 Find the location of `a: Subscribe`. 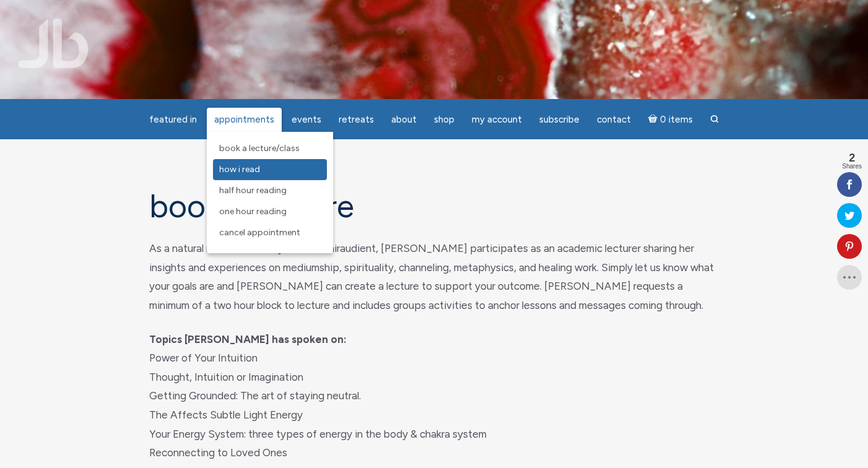

a: Subscribe is located at coordinates (559, 119).